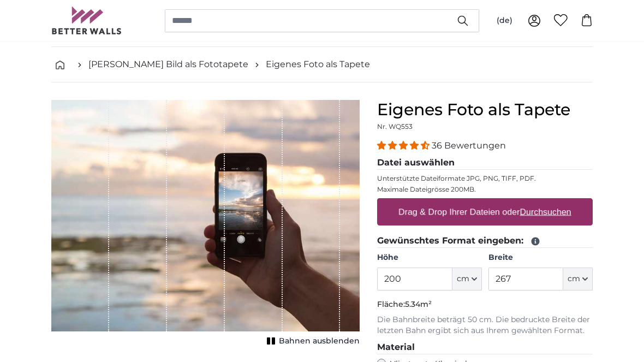  Describe the element at coordinates (546, 211) in the screenshot. I see `u: Durchsuchen` at that location.